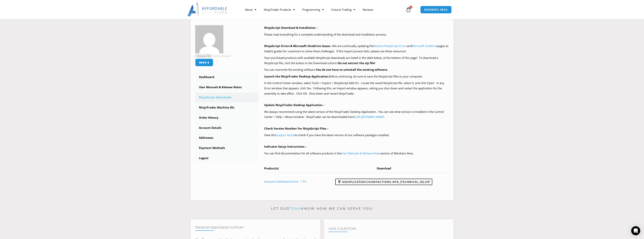  Describe the element at coordinates (357, 154) in the screenshot. I see `p: You can find documentation for all software products in the section of Members Area.` at that location.